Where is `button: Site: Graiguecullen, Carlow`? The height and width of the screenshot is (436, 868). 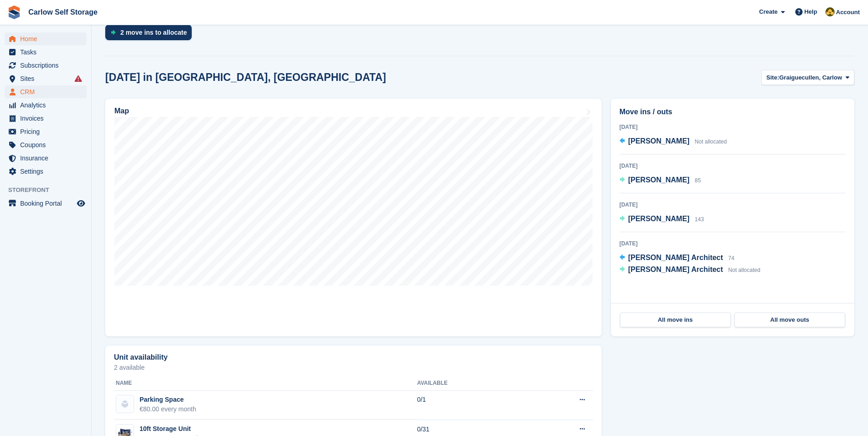
button: Site: Graiguecullen, Carlow is located at coordinates (807, 77).